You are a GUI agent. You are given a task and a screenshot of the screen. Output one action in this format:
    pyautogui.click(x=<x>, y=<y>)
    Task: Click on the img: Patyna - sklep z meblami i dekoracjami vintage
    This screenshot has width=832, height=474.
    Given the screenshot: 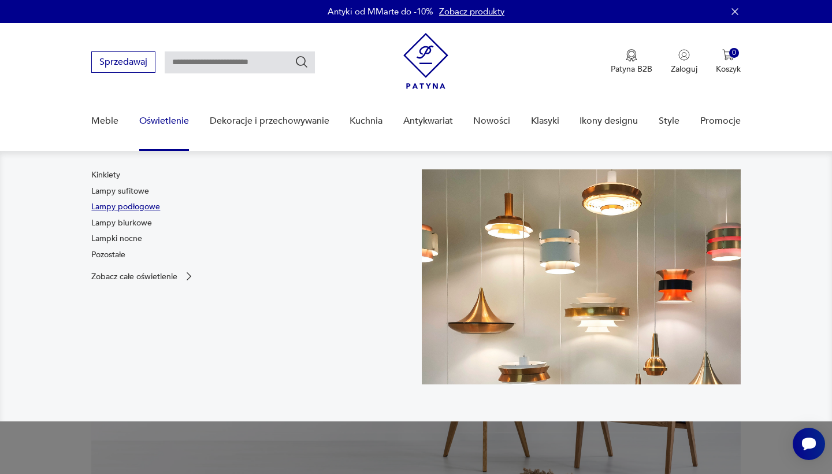 What is the action you would take?
    pyautogui.click(x=426, y=61)
    